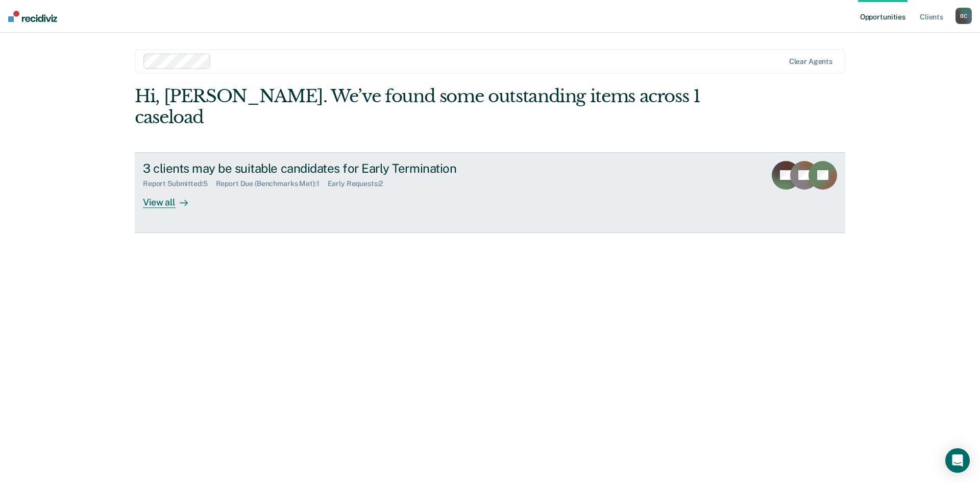 Image resolution: width=980 pixels, height=483 pixels. I want to click on div: View all, so click(171, 198).